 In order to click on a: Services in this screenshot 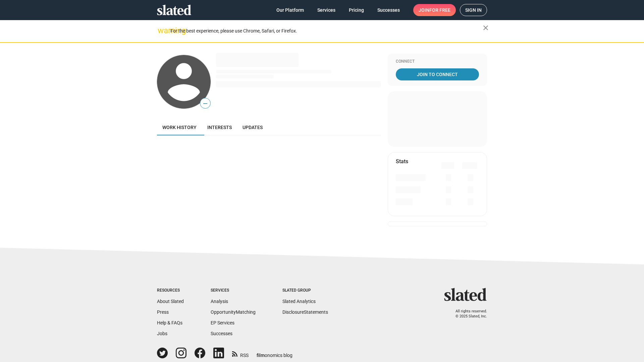, I will do `click(326, 10)`.